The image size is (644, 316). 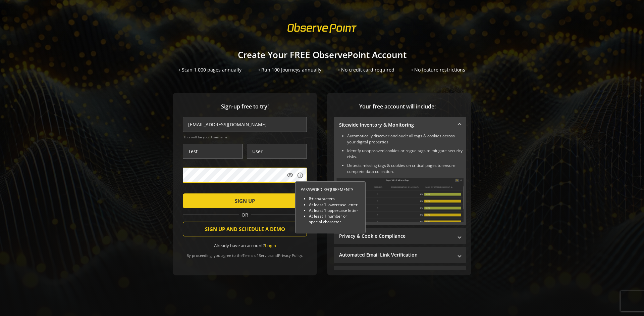 I want to click on input: First Name *, so click(x=213, y=151).